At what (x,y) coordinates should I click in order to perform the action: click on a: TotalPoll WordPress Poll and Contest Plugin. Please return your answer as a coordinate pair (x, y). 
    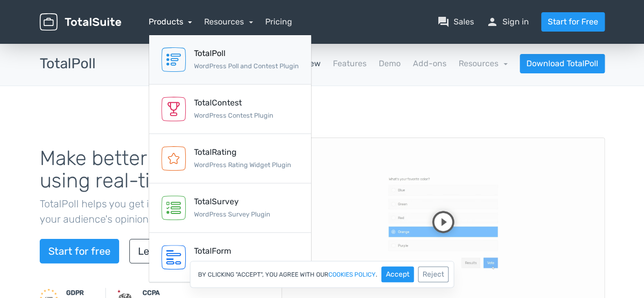
    Looking at the image, I should click on (230, 60).